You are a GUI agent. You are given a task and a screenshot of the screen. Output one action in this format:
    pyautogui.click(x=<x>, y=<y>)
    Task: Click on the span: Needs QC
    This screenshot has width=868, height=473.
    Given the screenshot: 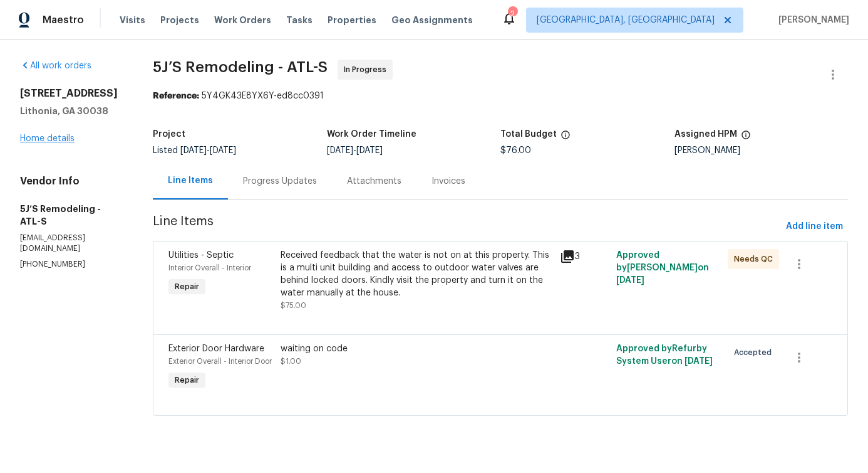 What is the action you would take?
    pyautogui.click(x=757, y=259)
    